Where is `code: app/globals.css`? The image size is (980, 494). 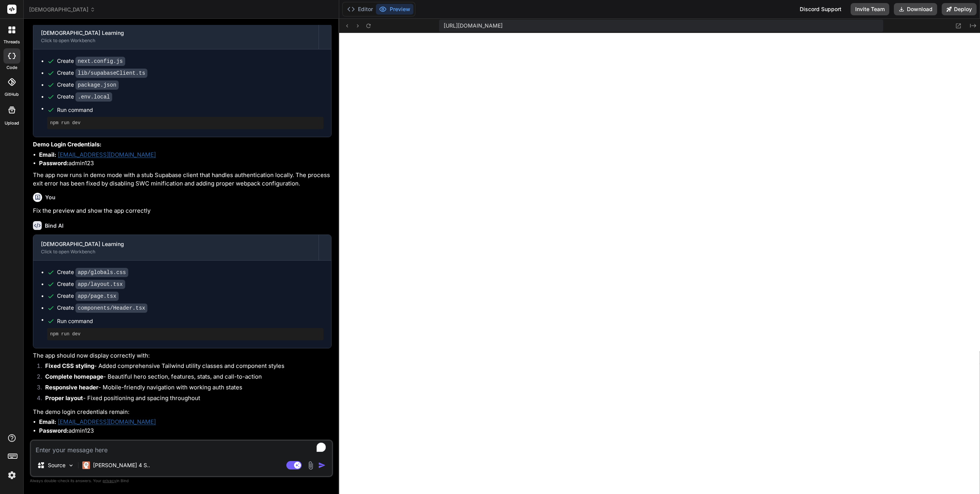
code: app/globals.css is located at coordinates (102, 272).